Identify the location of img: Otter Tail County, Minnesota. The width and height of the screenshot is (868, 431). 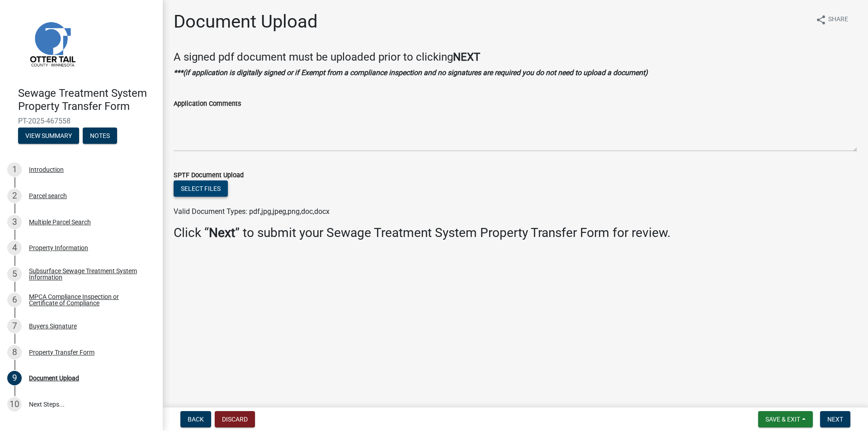
(52, 43).